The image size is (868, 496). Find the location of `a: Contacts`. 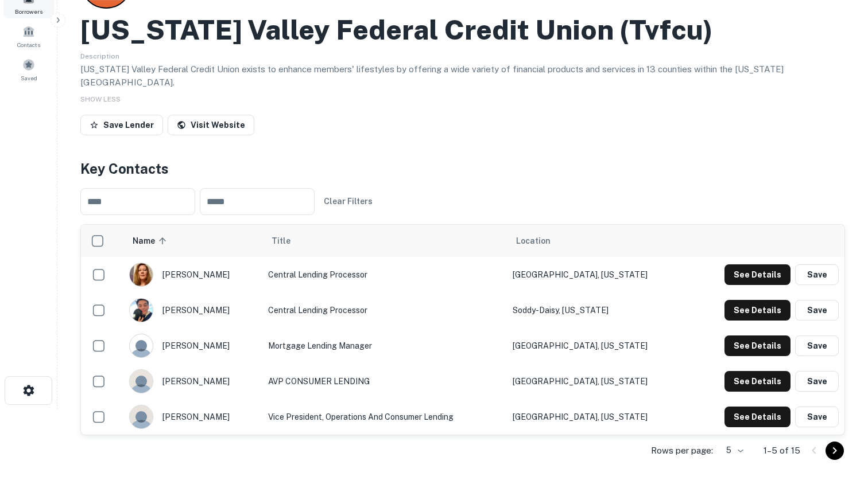

a: Contacts is located at coordinates (29, 36).